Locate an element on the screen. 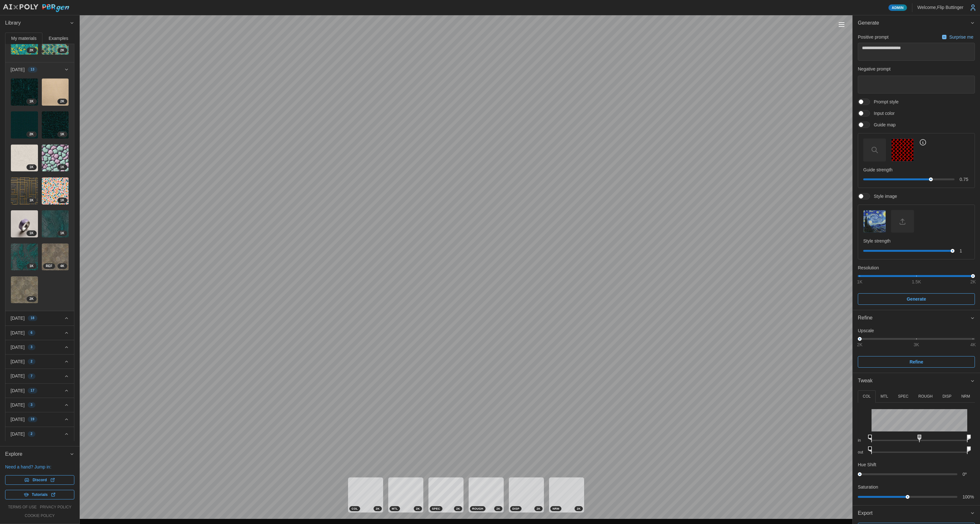 This screenshot has width=980, height=524. a: f1YrHXxZimfxyjoOVTla1K is located at coordinates (24, 257).